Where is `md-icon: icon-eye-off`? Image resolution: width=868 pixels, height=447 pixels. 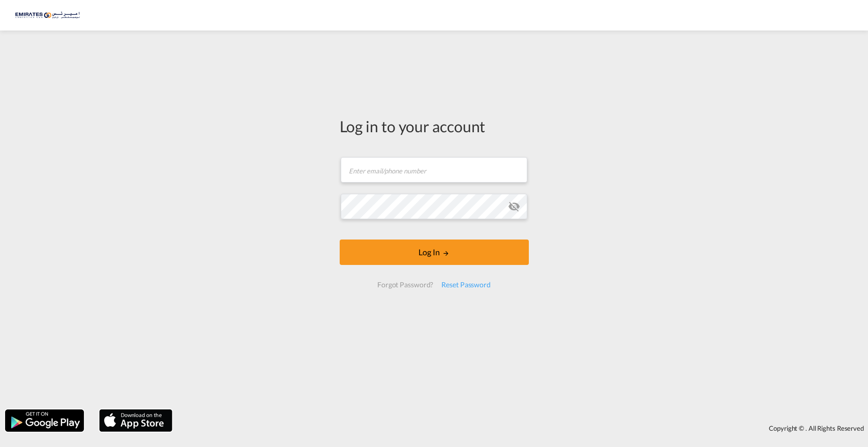 md-icon: icon-eye-off is located at coordinates (514, 207).